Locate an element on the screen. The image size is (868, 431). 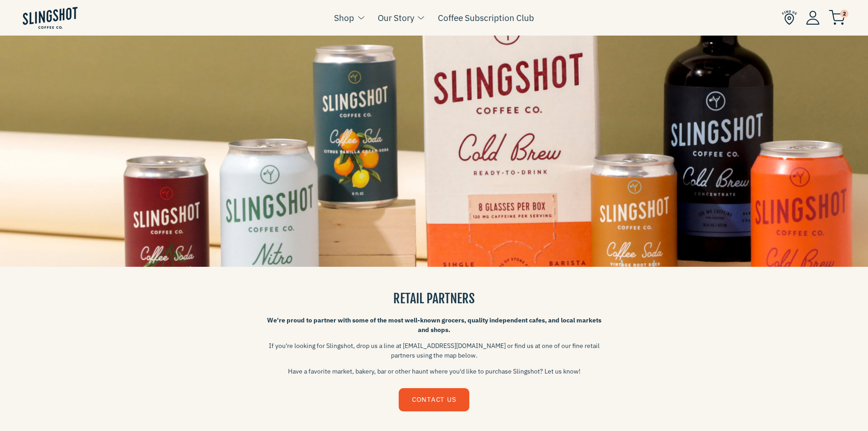
span: 2 is located at coordinates (844, 13).